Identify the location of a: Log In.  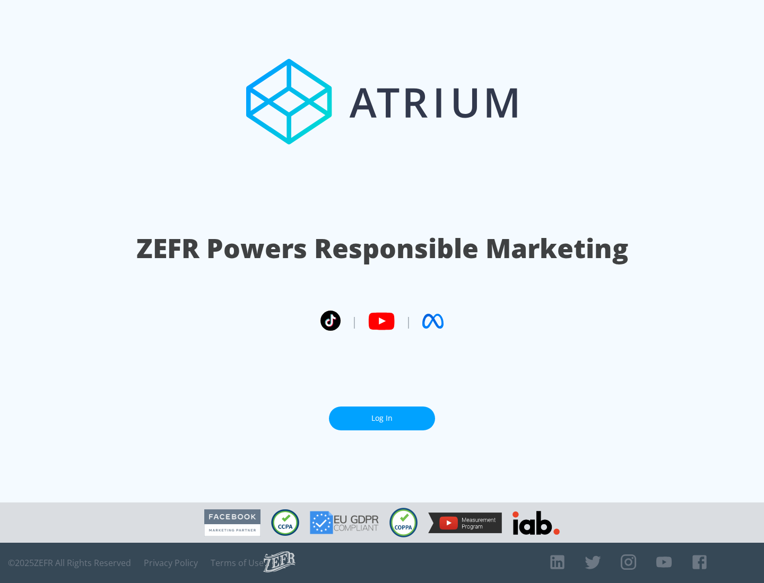
(382, 418).